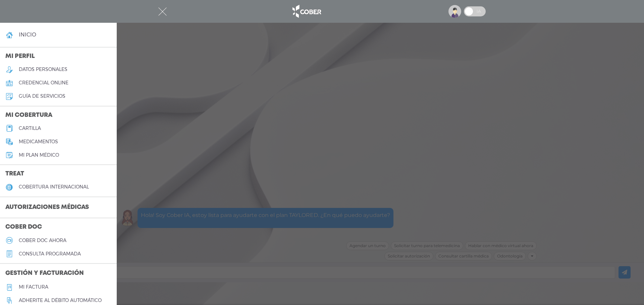 This screenshot has width=644, height=305. I want to click on img: Cober_menu-close-white.svg, so click(163, 12).